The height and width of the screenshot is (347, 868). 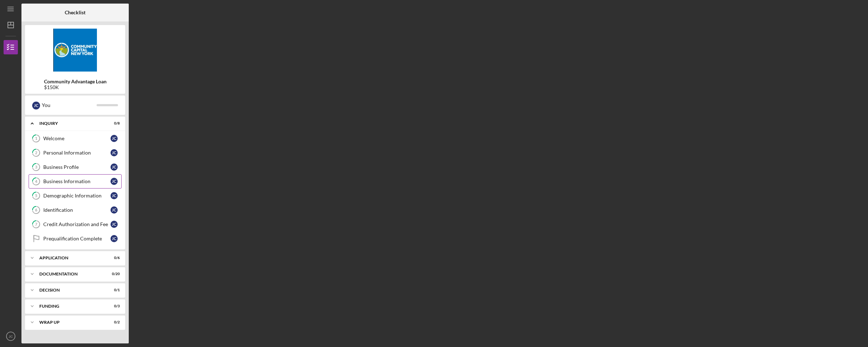 What do you see at coordinates (75, 210) in the screenshot?
I see `a: 6IdentificationJC` at bounding box center [75, 210].